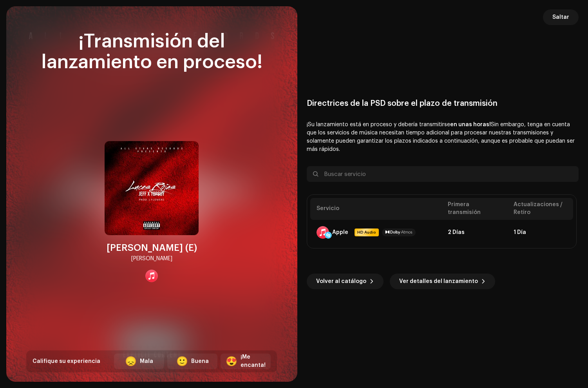 This screenshot has width=588, height=388. Describe the element at coordinates (561, 17) in the screenshot. I see `span: Saltar` at that location.